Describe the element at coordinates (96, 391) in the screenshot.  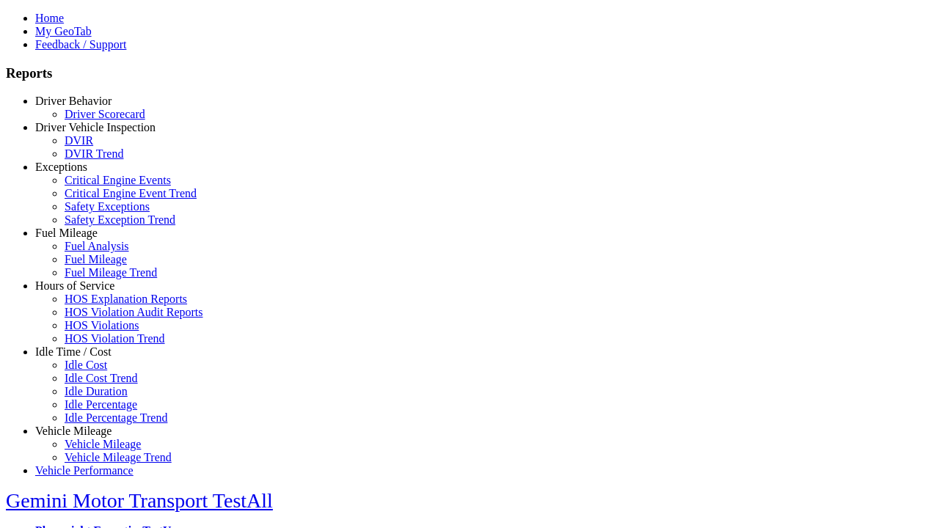
I see `a: Idle Duration` at that location.